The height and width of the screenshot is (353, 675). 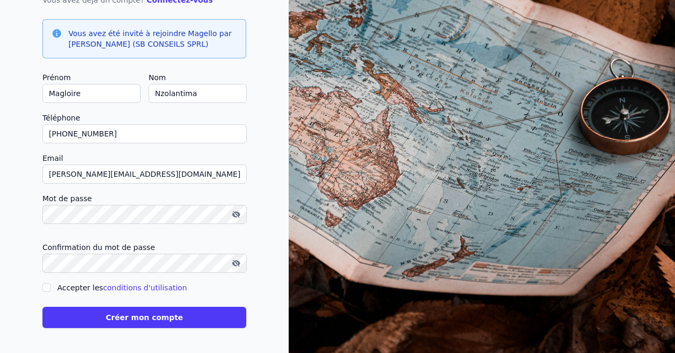 What do you see at coordinates (144, 317) in the screenshot?
I see `button: Créer mon compte` at bounding box center [144, 317].